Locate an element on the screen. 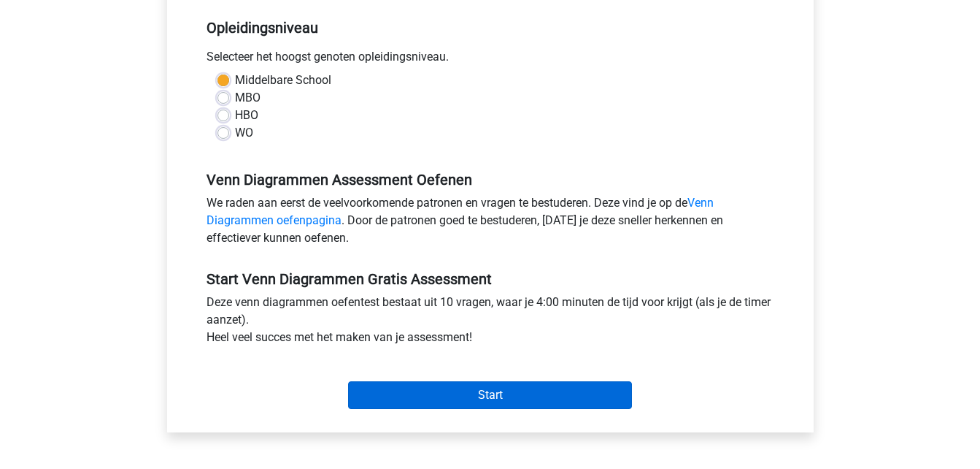 This screenshot has width=980, height=469. h5: Opleidingsniveau is located at coordinates (490, 27).